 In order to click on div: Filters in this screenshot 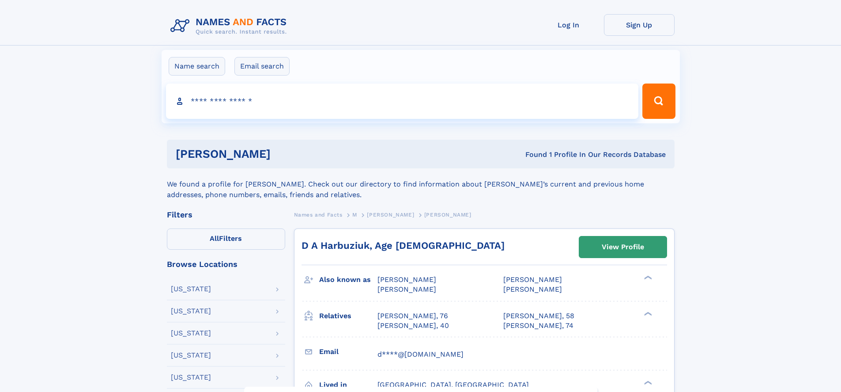, I will do `click(226, 215)`.